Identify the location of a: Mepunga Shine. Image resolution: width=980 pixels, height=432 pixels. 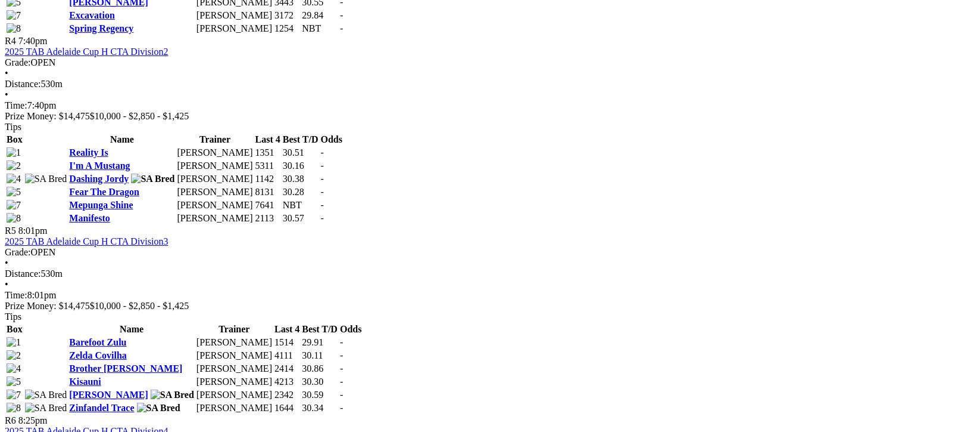
(101, 204).